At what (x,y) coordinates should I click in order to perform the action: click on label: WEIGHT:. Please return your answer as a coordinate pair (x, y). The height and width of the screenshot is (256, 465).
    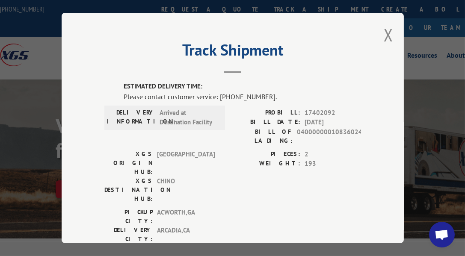
    Looking at the image, I should click on (266, 164).